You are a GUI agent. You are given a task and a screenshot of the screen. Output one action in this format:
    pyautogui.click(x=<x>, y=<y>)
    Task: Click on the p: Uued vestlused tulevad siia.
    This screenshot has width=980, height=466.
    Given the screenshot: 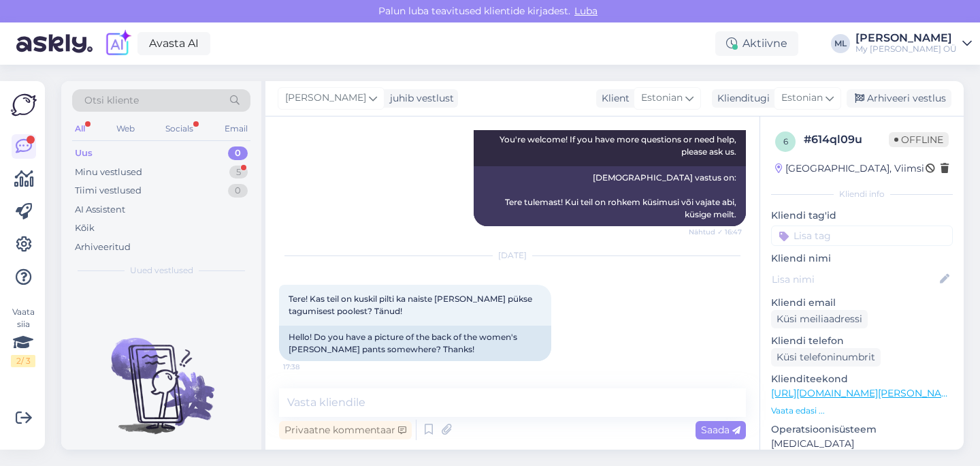 What is the action you would take?
    pyautogui.click(x=162, y=455)
    